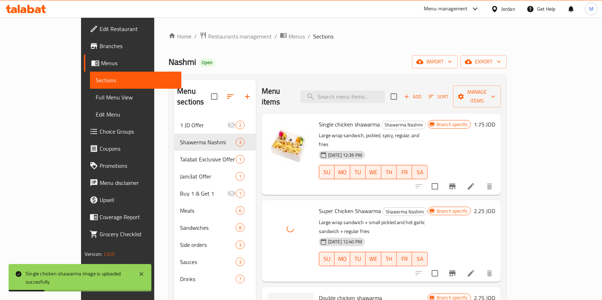 The image size is (602, 300). Describe the element at coordinates (133, 46) in the screenshot. I see `a: Branches` at that location.